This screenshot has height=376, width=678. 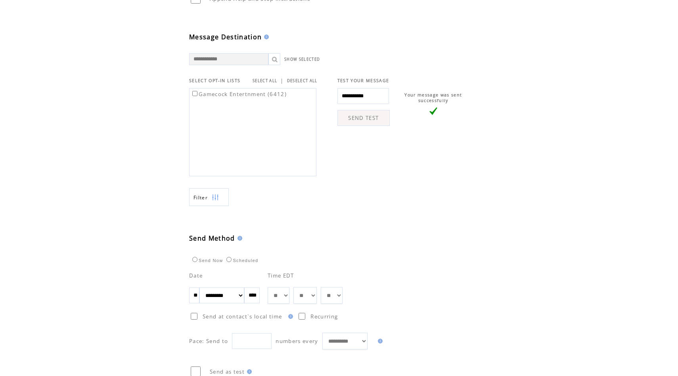 I want to click on span: Message Destination, so click(x=225, y=37).